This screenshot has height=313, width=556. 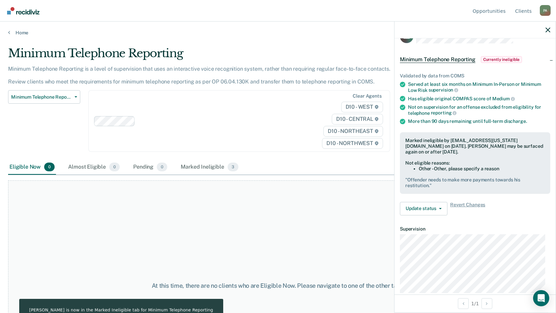 What do you see at coordinates (475, 304) in the screenshot?
I see `div: 1 / 1` at bounding box center [475, 304].